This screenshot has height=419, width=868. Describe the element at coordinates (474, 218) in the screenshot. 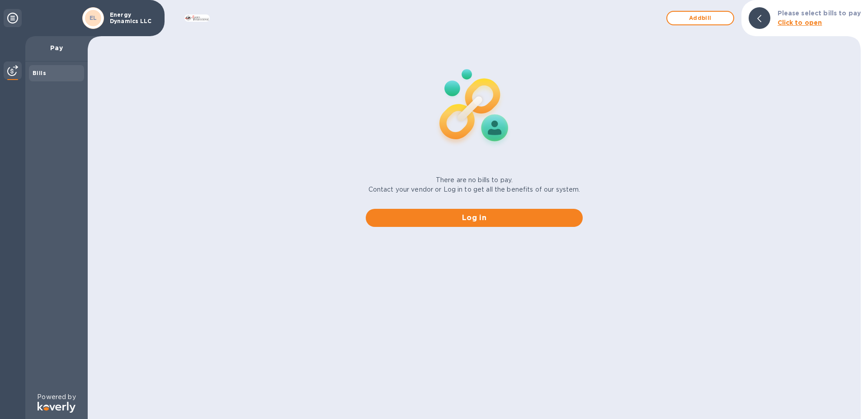

I see `button: Log in` at that location.